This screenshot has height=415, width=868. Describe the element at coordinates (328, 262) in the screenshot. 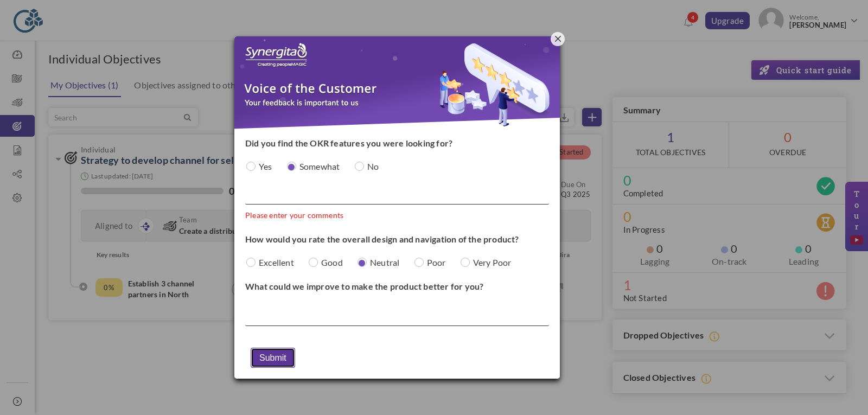

I see `label: Good` at that location.